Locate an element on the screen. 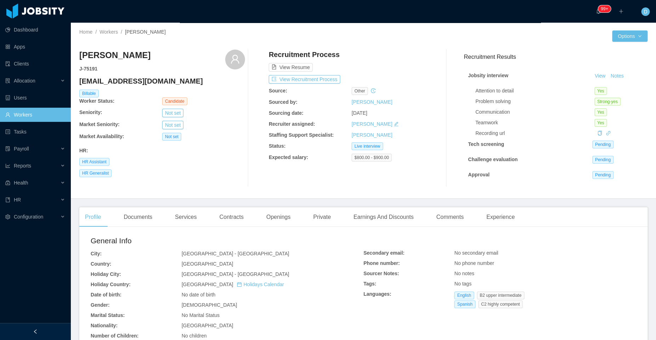 This screenshot has height=340, width=656. i: icon: calendar is located at coordinates (239, 284).